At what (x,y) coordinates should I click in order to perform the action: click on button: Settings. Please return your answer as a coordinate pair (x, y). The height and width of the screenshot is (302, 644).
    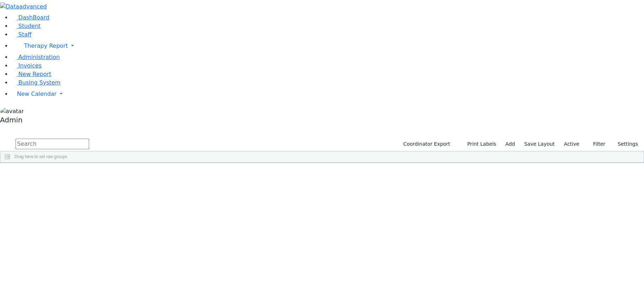
    Looking at the image, I should click on (625, 144).